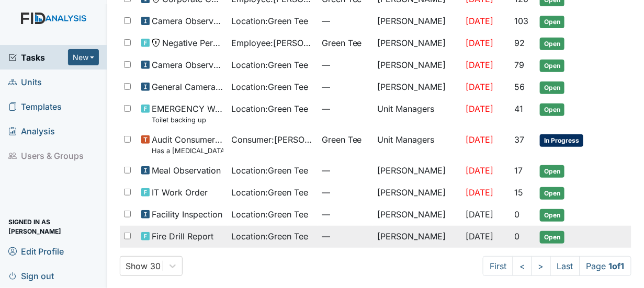 The width and height of the screenshot is (644, 288). I want to click on a: Last, so click(565, 266).